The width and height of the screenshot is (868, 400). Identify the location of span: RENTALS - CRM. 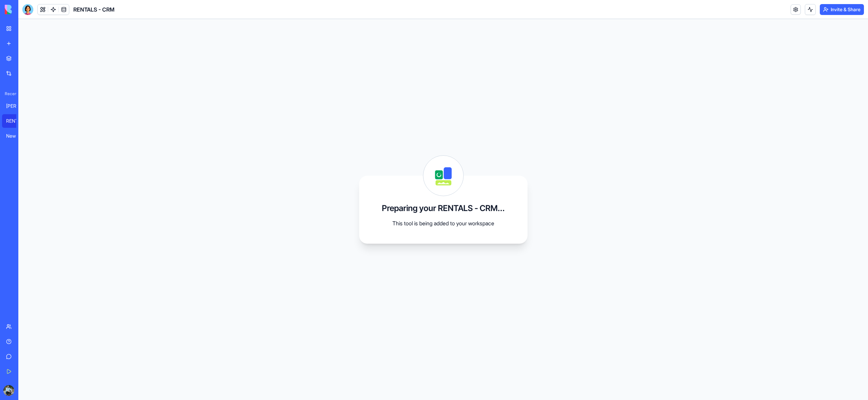
(94, 9).